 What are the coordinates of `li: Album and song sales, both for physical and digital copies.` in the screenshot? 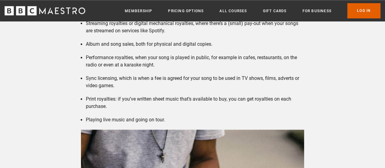 It's located at (195, 44).